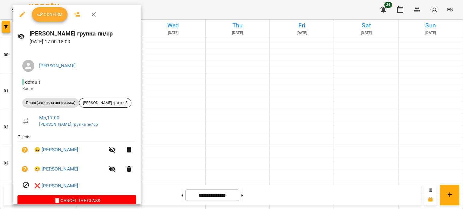 Image resolution: width=463 pixels, height=209 pixels. What do you see at coordinates (49, 118) in the screenshot?
I see `a: Mo , 17:00` at bounding box center [49, 118].